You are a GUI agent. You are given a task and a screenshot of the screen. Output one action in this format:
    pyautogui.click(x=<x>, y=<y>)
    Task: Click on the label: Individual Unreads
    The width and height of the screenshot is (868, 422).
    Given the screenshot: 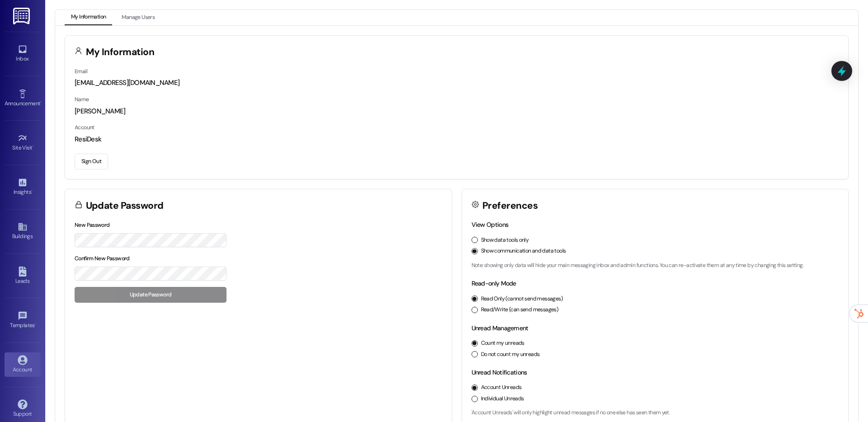 What is the action you would take?
    pyautogui.click(x=502, y=399)
    